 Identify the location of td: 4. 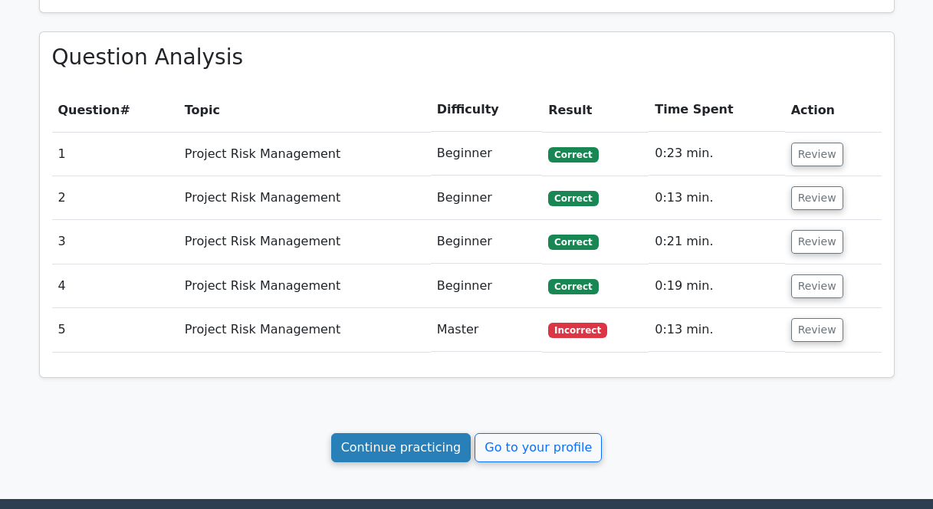
(115, 286).